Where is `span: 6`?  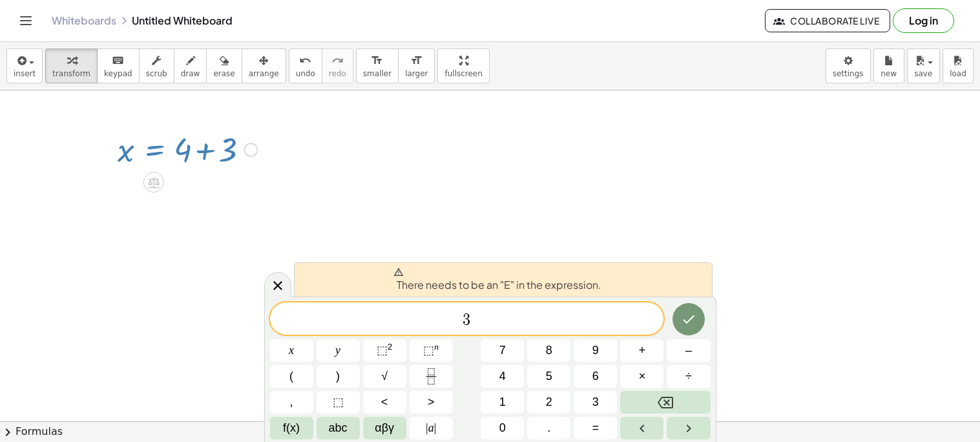
span: 6 is located at coordinates (596, 376).